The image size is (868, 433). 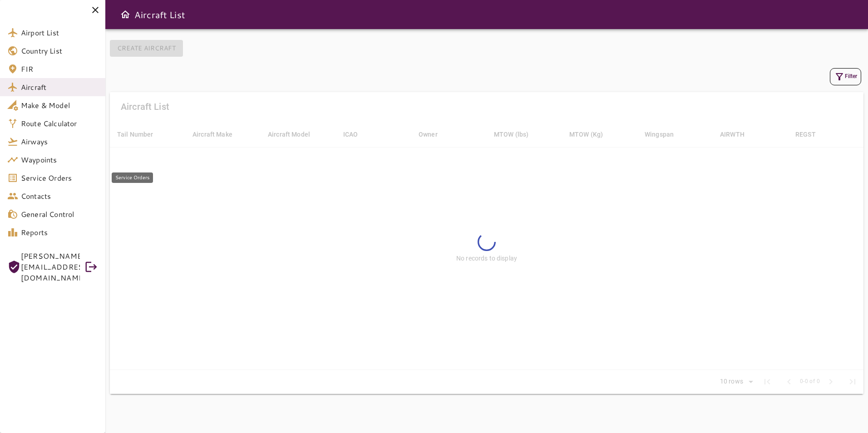 I want to click on span: Service Orders, so click(x=59, y=178).